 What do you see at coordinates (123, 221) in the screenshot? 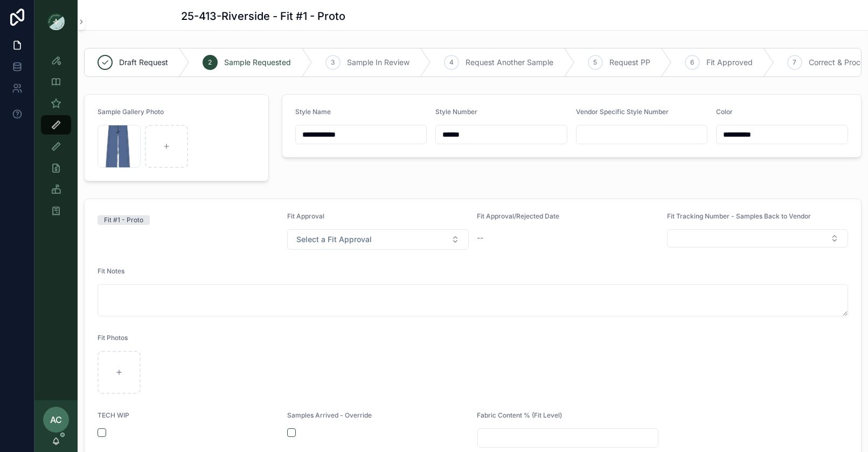
I see `div: Fit #1 - Proto` at bounding box center [123, 221].